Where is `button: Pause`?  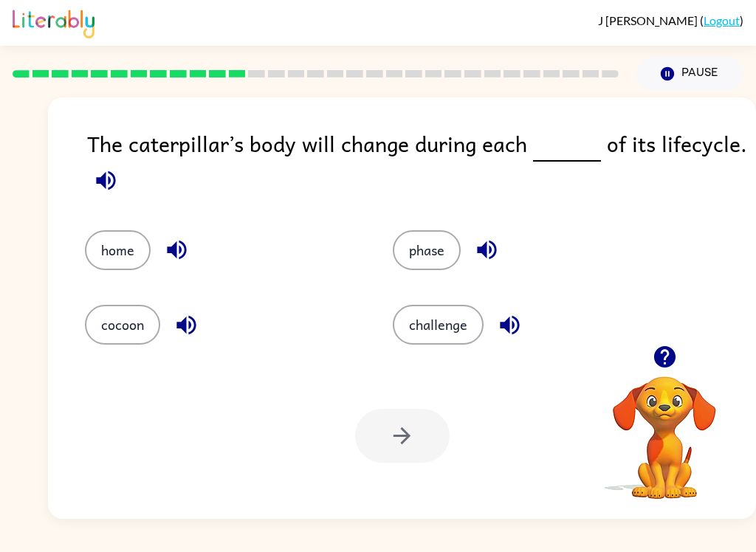 button: Pause is located at coordinates (689, 73).